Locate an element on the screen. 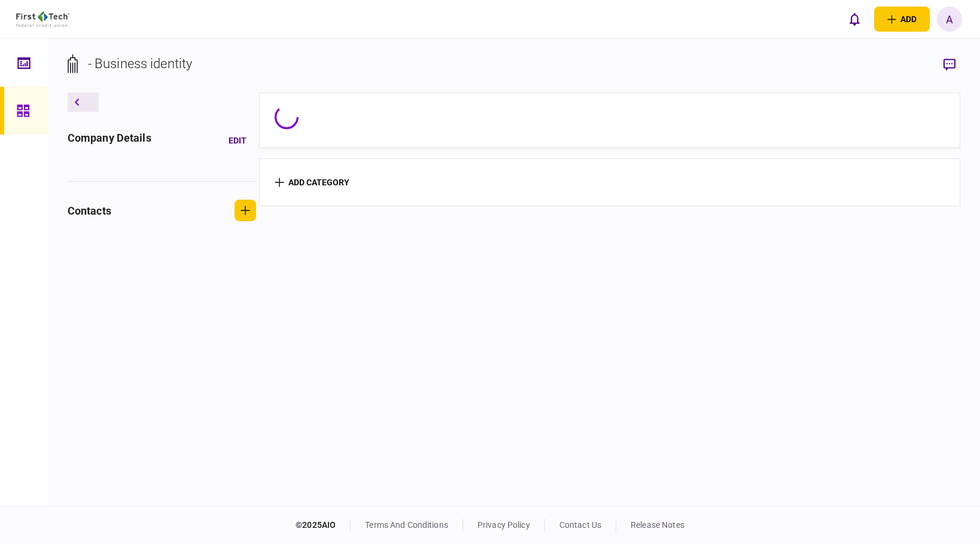  a: release notes is located at coordinates (657, 525).